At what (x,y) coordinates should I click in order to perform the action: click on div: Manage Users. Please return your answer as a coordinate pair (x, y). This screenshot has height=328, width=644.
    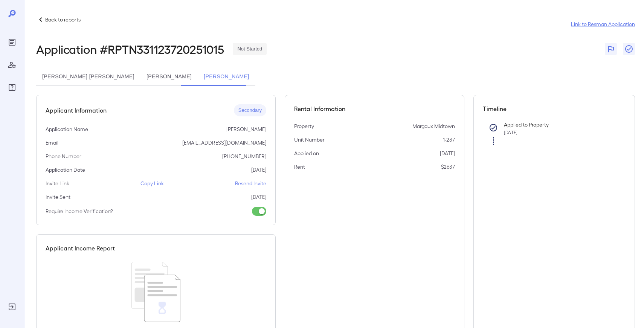
    Looking at the image, I should click on (12, 65).